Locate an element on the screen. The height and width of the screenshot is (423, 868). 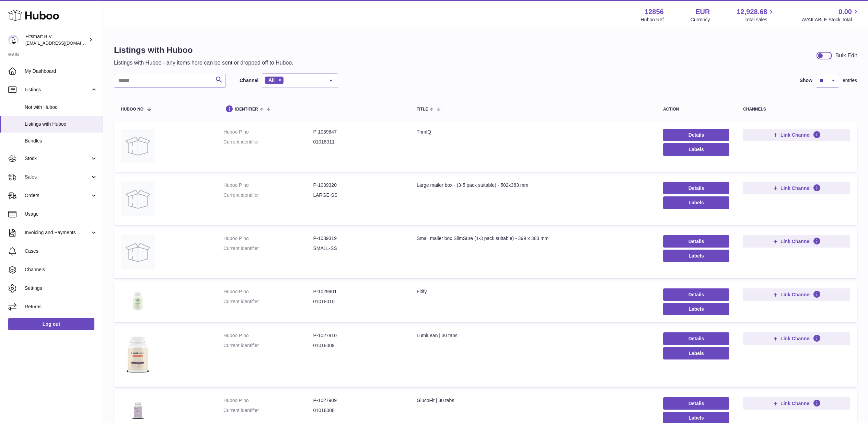
span: Stock is located at coordinates (57, 158).